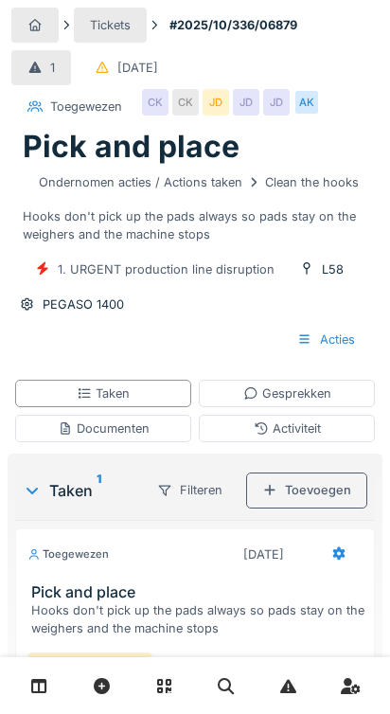  What do you see at coordinates (287, 428) in the screenshot?
I see `div: Activiteit` at bounding box center [287, 428].